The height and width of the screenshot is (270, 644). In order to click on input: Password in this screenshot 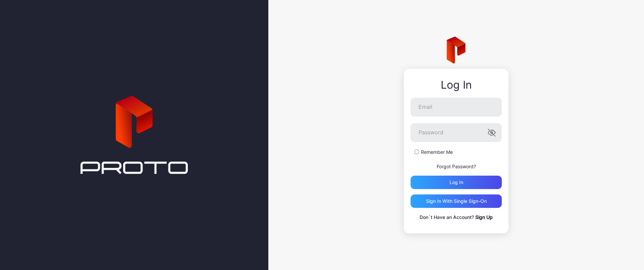, I will do `click(456, 132)`.